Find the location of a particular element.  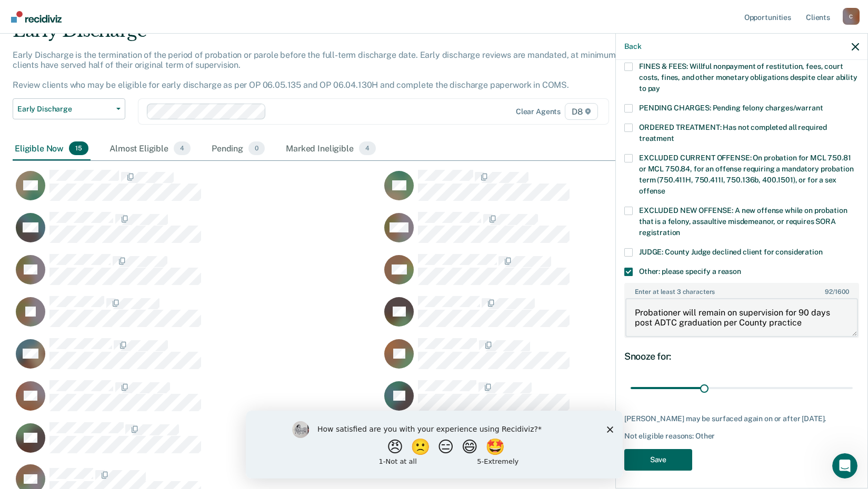

button: 1 is located at coordinates (150, 36).